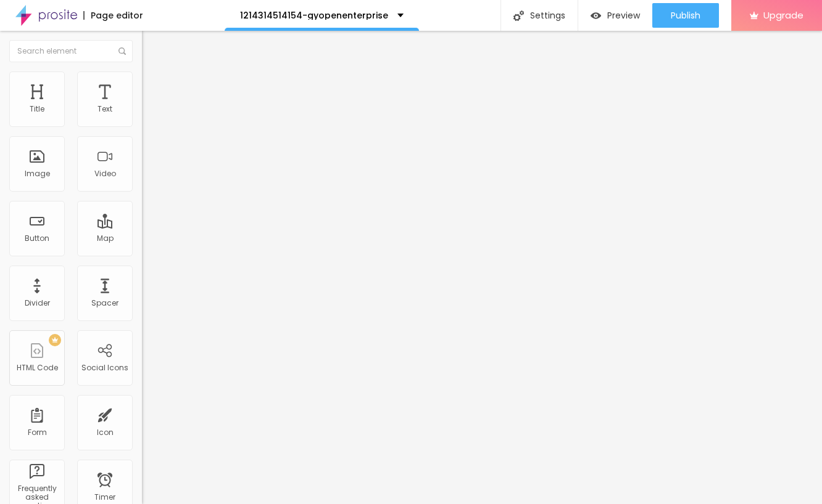 This screenshot has height=504, width=822. I want to click on div: Timer, so click(105, 497).